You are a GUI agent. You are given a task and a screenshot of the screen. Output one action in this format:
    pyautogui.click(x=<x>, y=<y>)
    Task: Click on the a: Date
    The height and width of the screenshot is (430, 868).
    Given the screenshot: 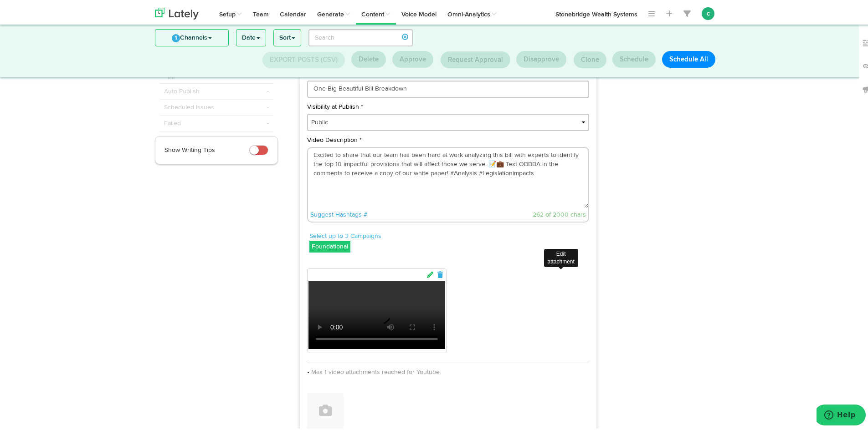 What is the action you would take?
    pyautogui.click(x=251, y=36)
    